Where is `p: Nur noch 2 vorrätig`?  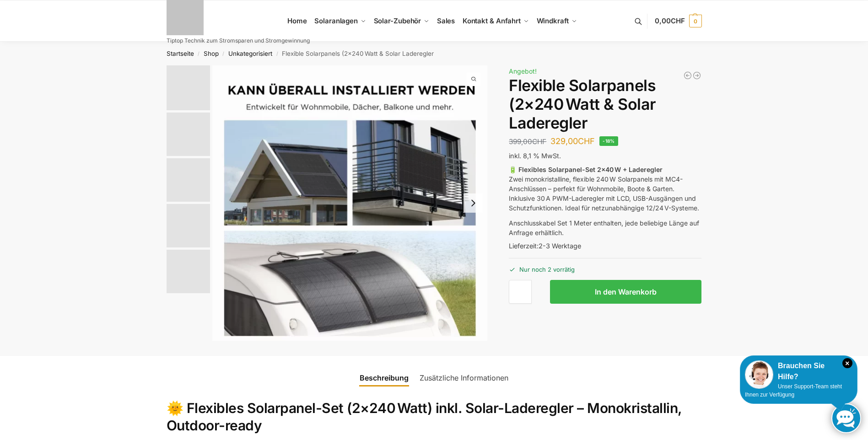
p: Nur noch 2 vorrätig is located at coordinates (605, 266).